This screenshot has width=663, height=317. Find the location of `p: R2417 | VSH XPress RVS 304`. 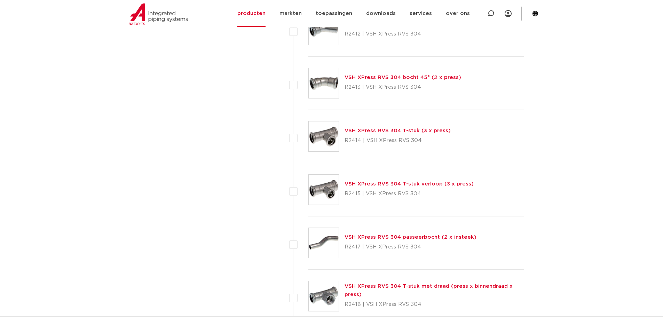

p: R2417 | VSH XPress RVS 304 is located at coordinates (410, 247).